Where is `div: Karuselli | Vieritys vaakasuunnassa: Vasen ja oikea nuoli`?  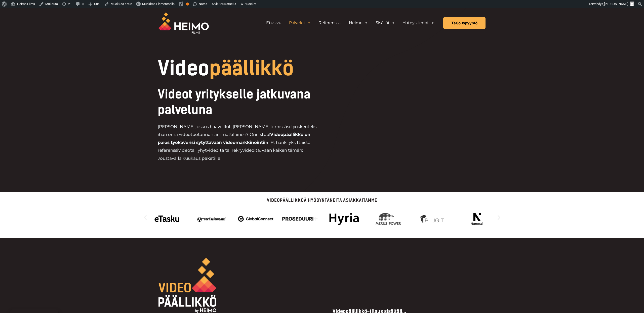
div: Karuselli | Vieritys vaakasuunnassa: Vasen ja oikea nuoli is located at coordinates (322, 217).